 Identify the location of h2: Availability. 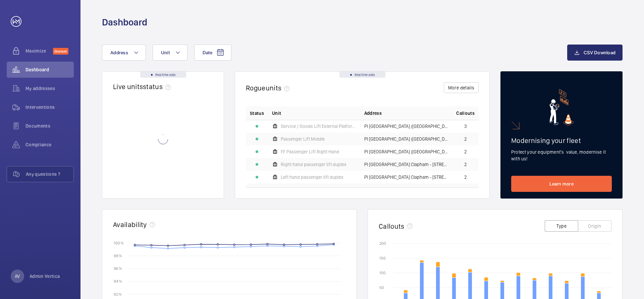
(130, 224).